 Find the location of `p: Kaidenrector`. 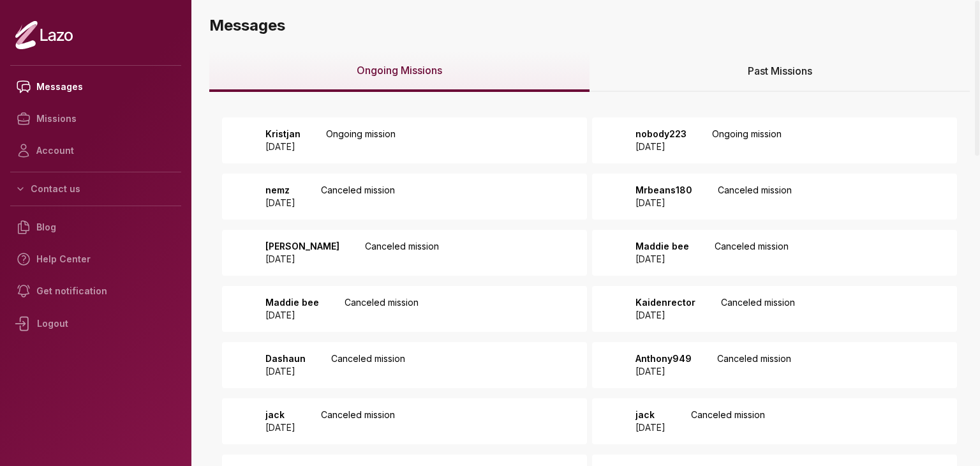

p: Kaidenrector is located at coordinates (665, 303).